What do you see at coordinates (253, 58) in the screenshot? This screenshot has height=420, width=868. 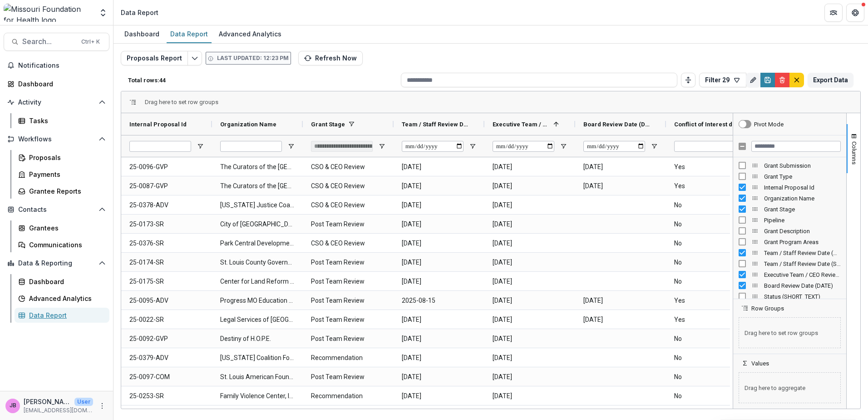 I see `p: Last updated: 12:23 PM` at bounding box center [253, 58].